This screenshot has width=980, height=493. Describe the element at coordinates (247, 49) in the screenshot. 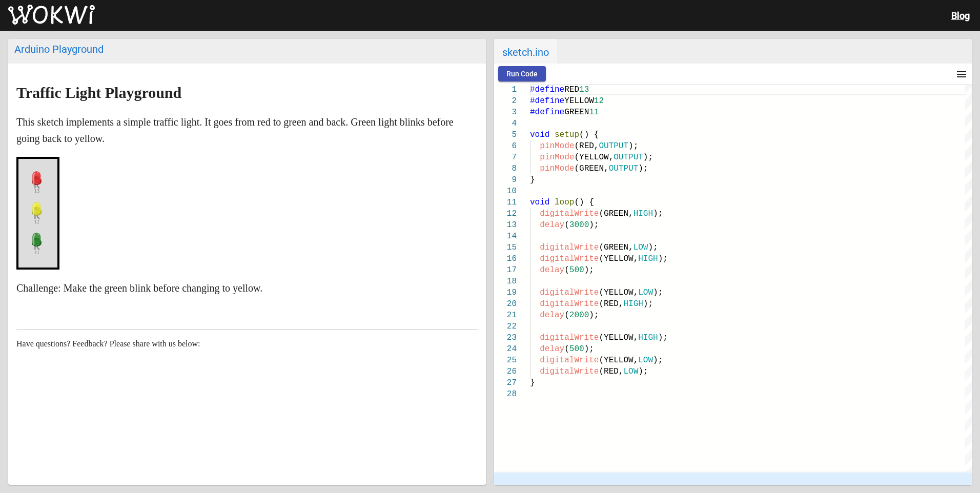

I see `div: Arduino Playground` at that location.